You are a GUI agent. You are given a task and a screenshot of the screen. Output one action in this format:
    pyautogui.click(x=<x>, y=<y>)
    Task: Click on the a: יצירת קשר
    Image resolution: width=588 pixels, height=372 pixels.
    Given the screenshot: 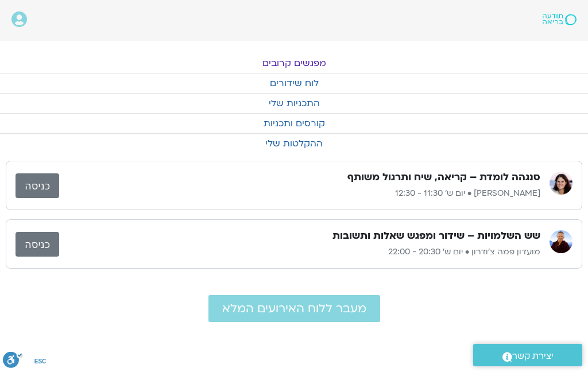 What is the action you would take?
    pyautogui.click(x=528, y=355)
    